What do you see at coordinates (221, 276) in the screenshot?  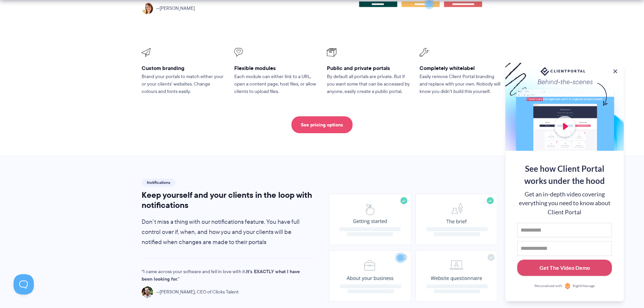 I see `p: I came across your software and fell in love with it.` at bounding box center [221, 276].